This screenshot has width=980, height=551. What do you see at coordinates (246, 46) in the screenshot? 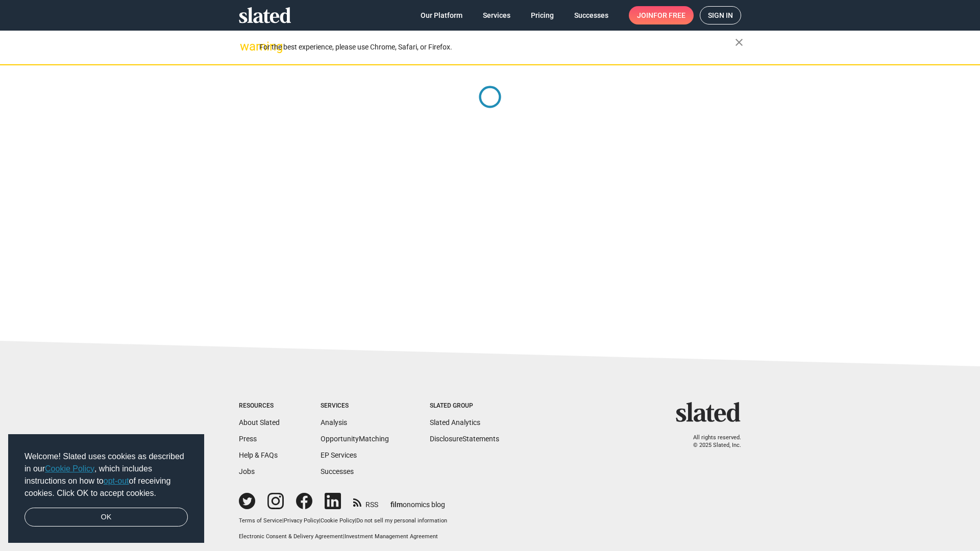
I see `mat-icon: warning` at bounding box center [246, 46].